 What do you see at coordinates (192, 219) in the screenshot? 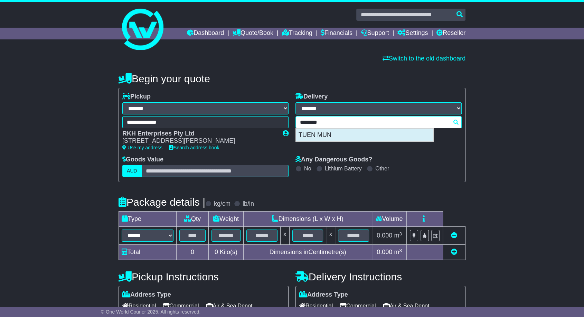
I see `td: Qty` at bounding box center [192, 219].